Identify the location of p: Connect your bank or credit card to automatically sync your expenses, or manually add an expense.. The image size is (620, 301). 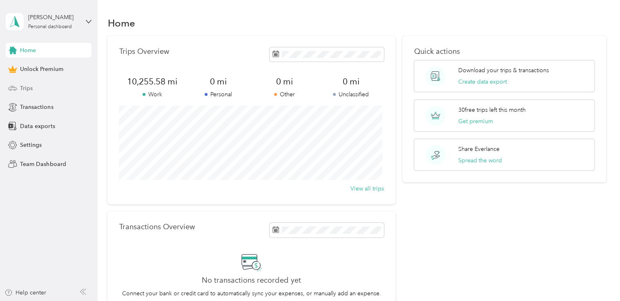
(251, 294).